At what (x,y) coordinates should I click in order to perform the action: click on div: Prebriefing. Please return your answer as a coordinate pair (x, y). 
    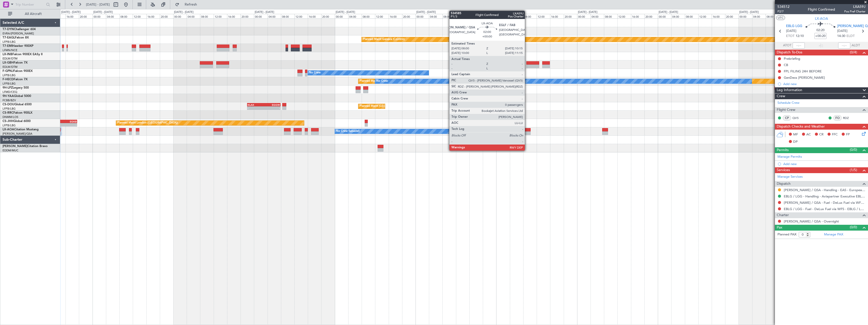
    Looking at the image, I should click on (792, 59).